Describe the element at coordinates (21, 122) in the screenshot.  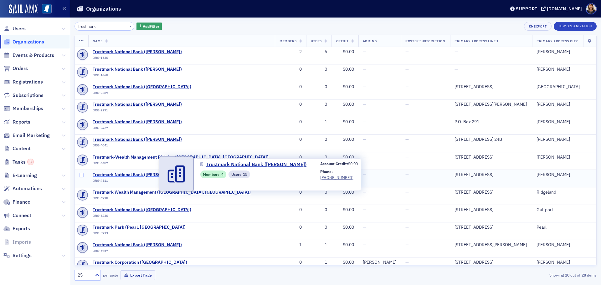
I see `span: Reports` at that location.